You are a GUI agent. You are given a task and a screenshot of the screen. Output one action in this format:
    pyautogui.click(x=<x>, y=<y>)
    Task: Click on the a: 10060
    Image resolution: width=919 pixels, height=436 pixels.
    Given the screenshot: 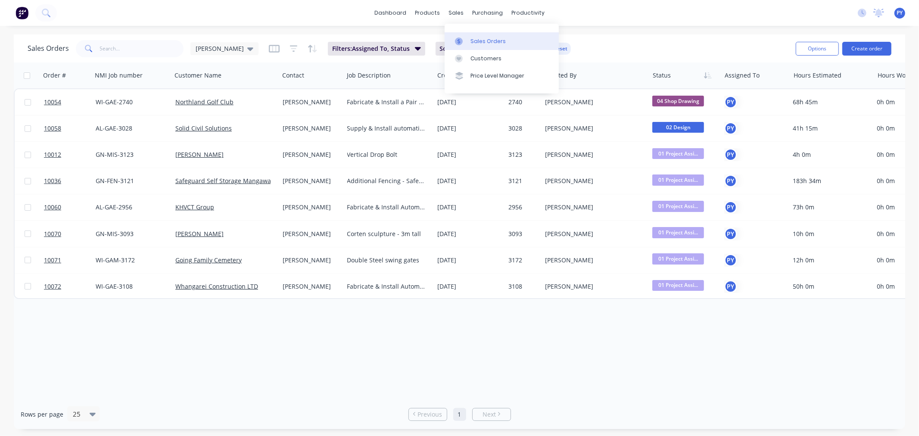 What is the action you would take?
    pyautogui.click(x=70, y=207)
    